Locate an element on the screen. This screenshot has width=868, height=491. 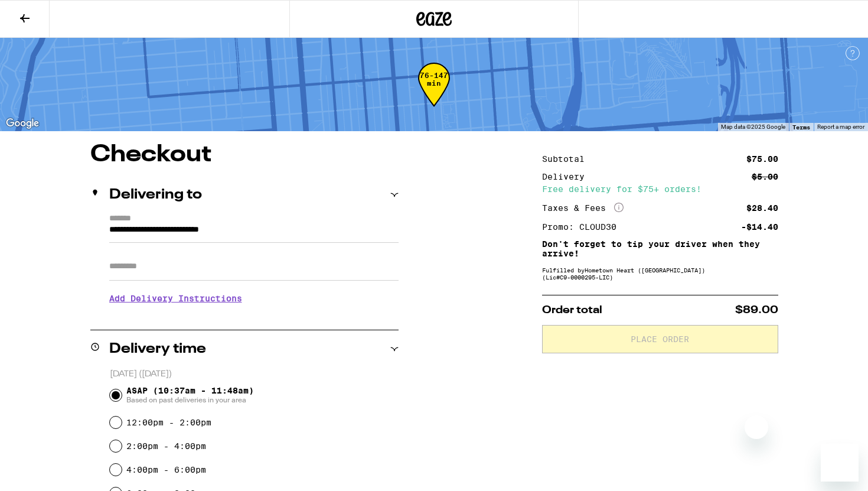
span: Based on past deliveries in your area is located at coordinates (190, 400).